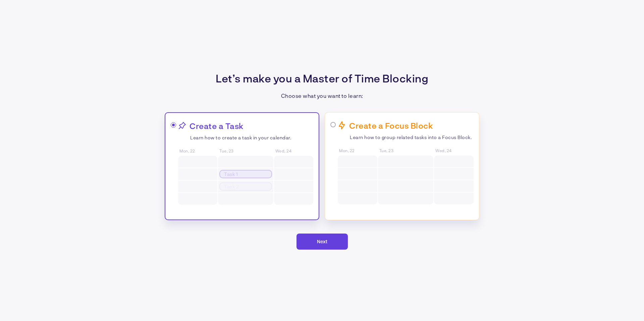 The width and height of the screenshot is (644, 321). I want to click on p: Create a Task, so click(216, 125).